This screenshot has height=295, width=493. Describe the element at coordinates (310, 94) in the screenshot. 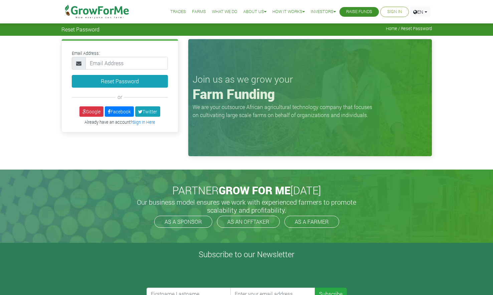

I see `h1: Farm Funding` at that location.